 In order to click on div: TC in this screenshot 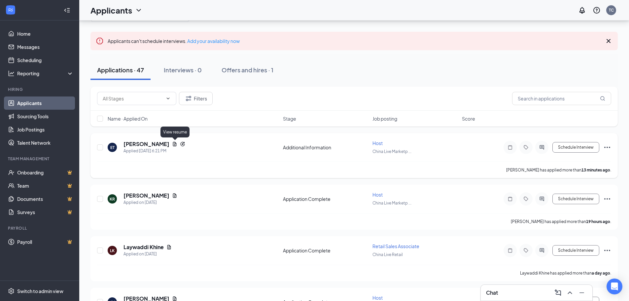, I will do `click(611, 10)`.